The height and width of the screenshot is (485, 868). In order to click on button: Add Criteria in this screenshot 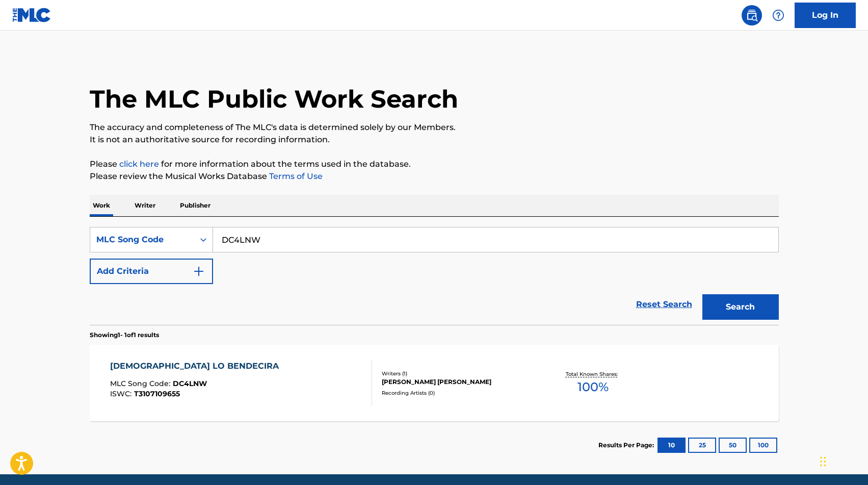, I will do `click(152, 271)`.